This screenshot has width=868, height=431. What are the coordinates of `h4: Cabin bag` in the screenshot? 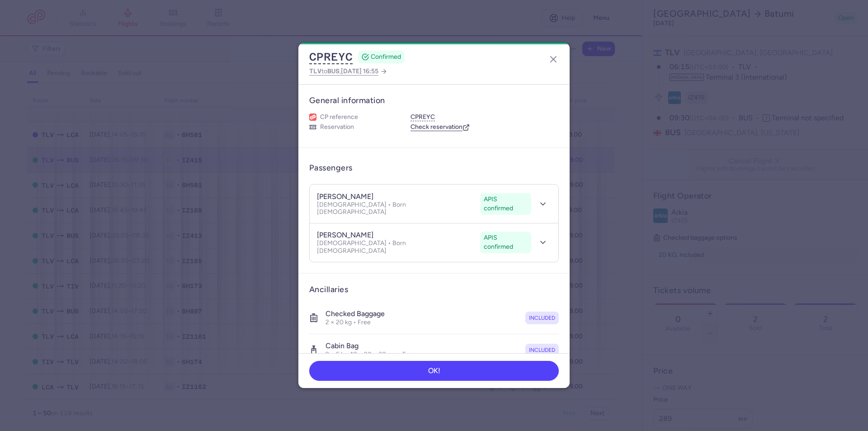 It's located at (370, 346).